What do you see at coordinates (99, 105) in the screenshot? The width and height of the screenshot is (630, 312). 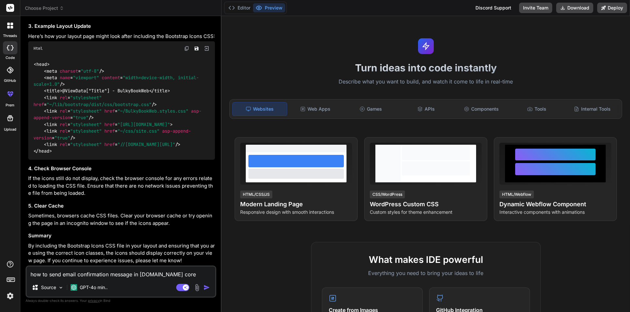 I see `span: "~/lib/bootstrap/dist/css/bootstrap.css"` at bounding box center [99, 105].